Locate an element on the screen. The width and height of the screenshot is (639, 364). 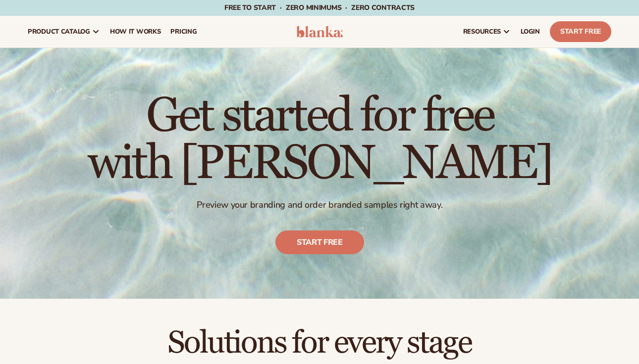
a: resources is located at coordinates (486, 31).